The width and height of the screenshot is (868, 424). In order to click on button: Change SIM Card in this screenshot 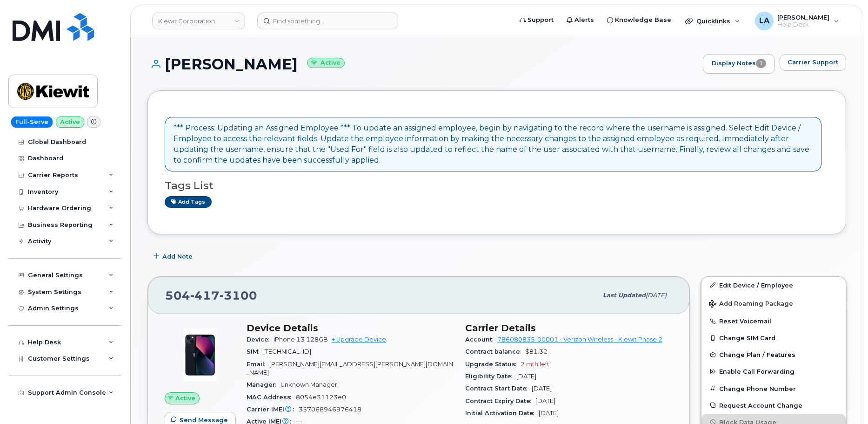, I will do `click(773, 338)`.